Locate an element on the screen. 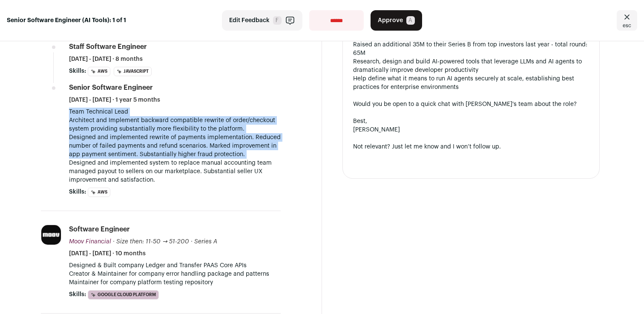 The width and height of the screenshot is (644, 314). span: Moov Financial is located at coordinates (90, 242).